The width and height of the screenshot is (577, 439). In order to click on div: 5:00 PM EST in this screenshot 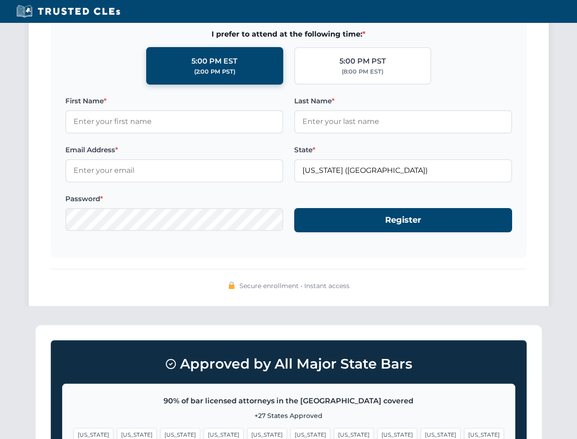, I will do `click(214, 61)`.